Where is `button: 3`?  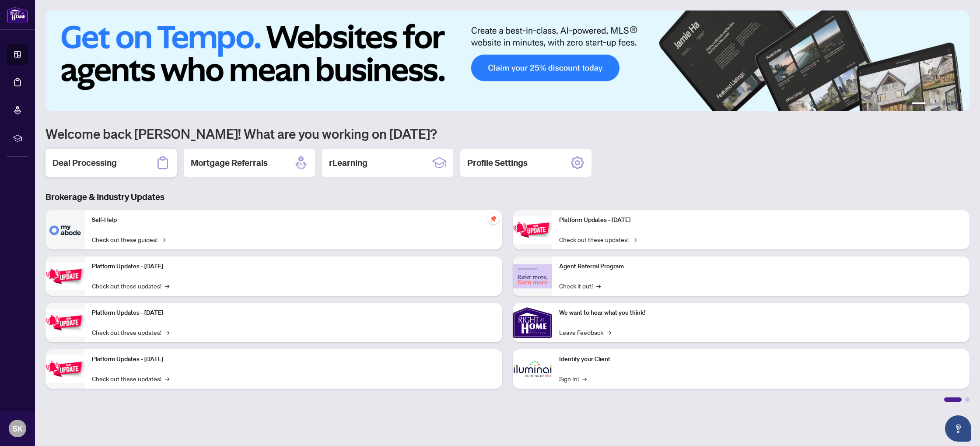 button: 3 is located at coordinates (938, 104).